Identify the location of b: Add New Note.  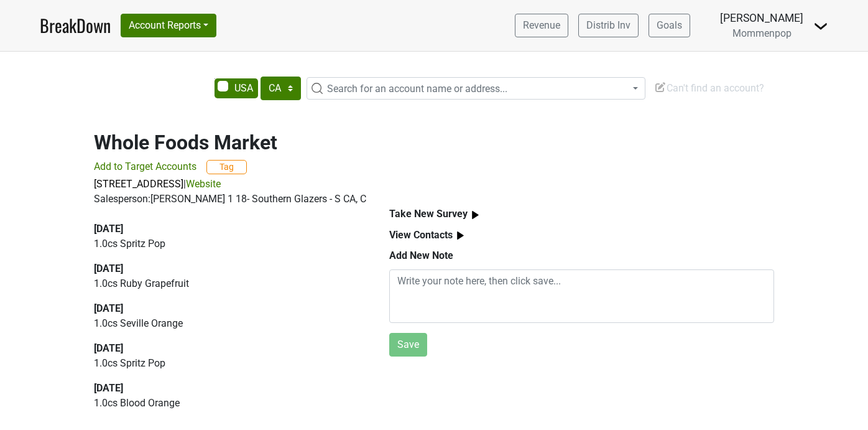
(421, 255).